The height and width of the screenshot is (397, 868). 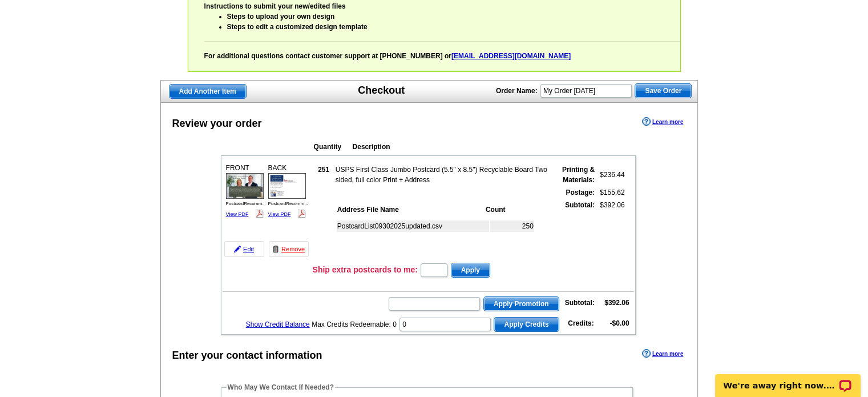 What do you see at coordinates (509, 210) in the screenshot?
I see `th: Count` at bounding box center [509, 210].